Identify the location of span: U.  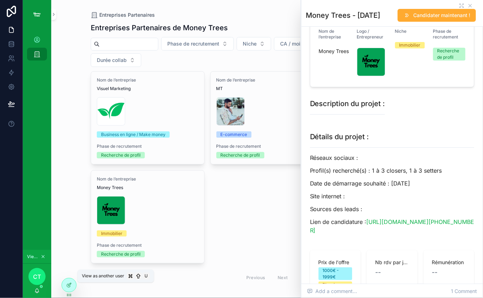
(146, 276).